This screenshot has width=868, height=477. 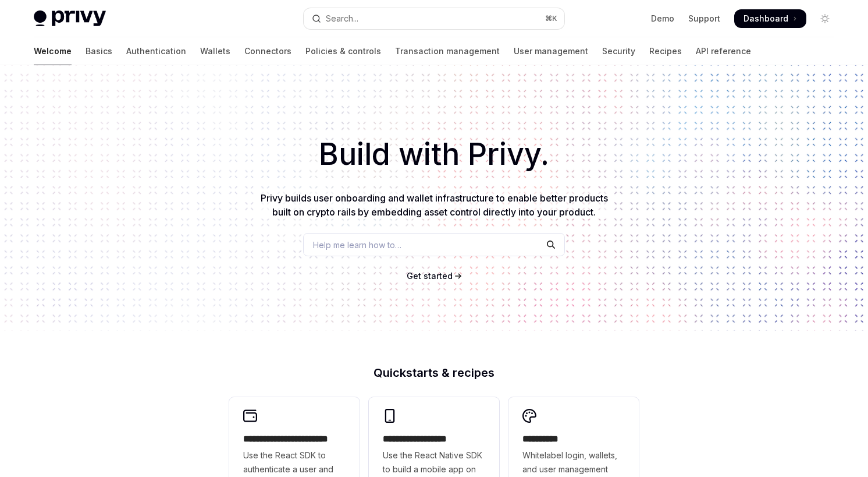 What do you see at coordinates (447, 51) in the screenshot?
I see `a: Transaction management` at bounding box center [447, 51].